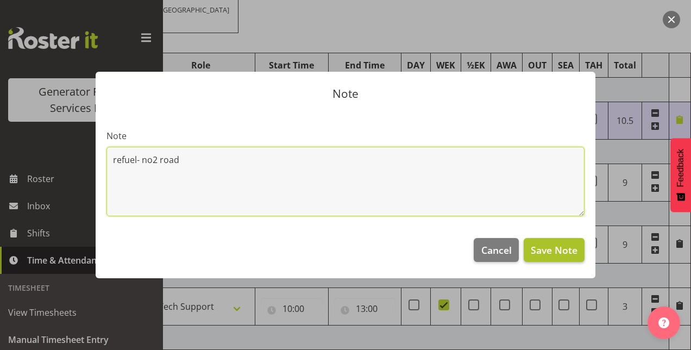 The width and height of the screenshot is (691, 350). What do you see at coordinates (554, 250) in the screenshot?
I see `span: Save Note` at bounding box center [554, 250].